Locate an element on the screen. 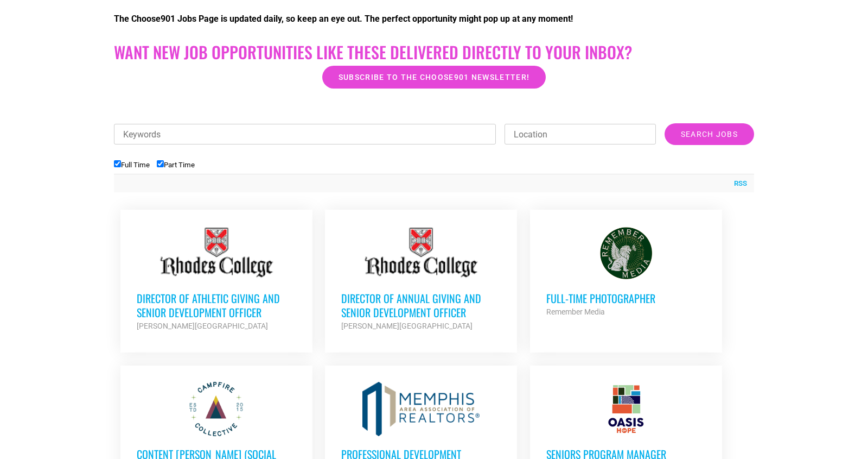 This screenshot has height=459, width=868. h3: Director of Athletic Giving and Senior Development Officer is located at coordinates (216, 305).